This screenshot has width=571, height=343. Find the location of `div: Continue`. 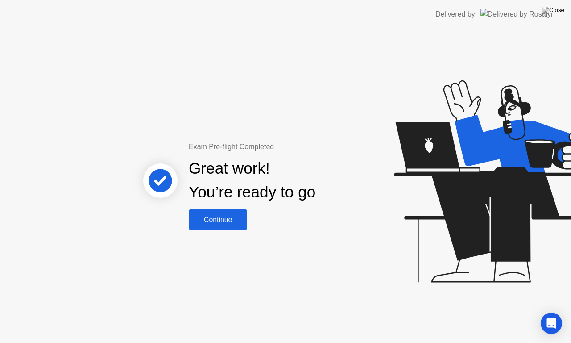

div: Continue is located at coordinates (218, 220).